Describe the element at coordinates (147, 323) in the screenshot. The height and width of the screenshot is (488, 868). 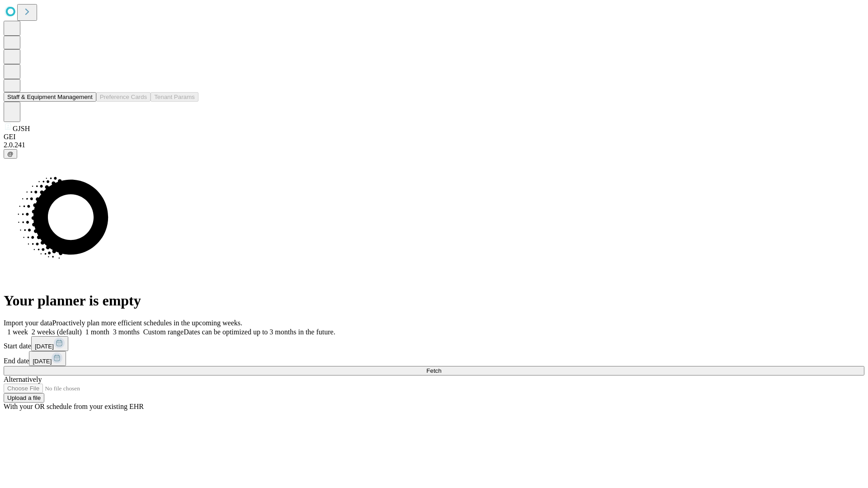
I see `span: Proactively plan more efficient schedules in the upcoming weeks.` at that location.